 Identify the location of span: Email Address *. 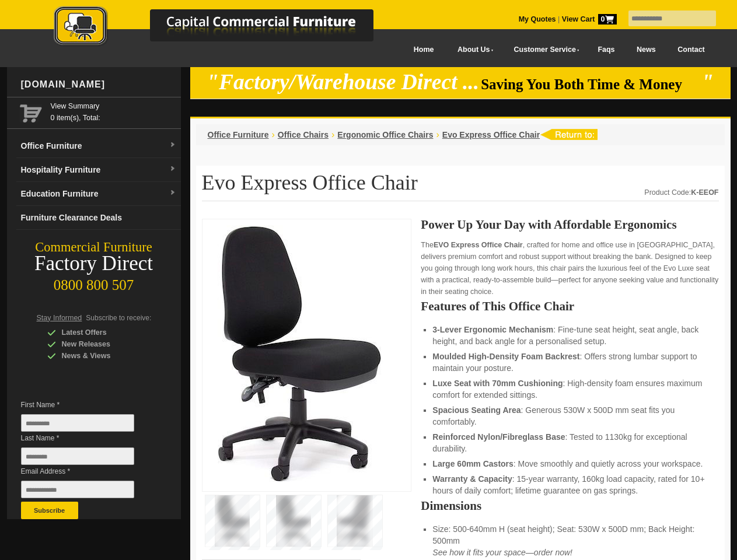
(86, 471).